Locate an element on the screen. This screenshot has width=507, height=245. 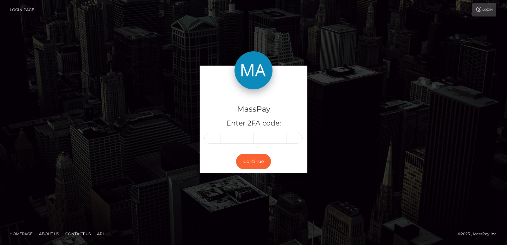
a: About Us is located at coordinates (49, 234).